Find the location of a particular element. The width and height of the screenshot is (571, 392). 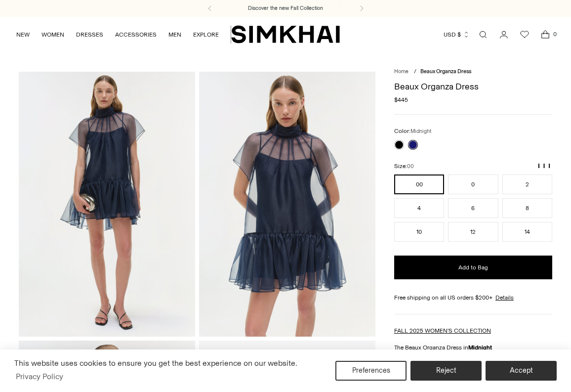

a: Open search modal is located at coordinates (483, 35).